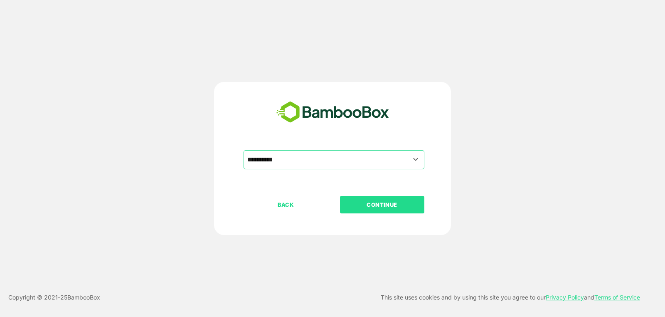  I want to click on a: Privacy Policy, so click(565, 297).